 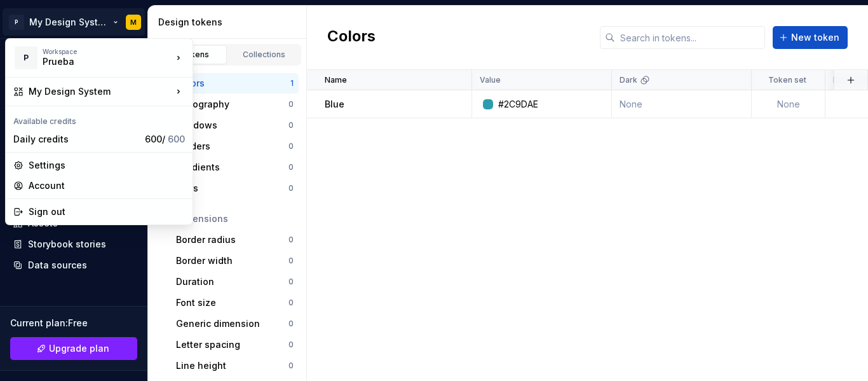 What do you see at coordinates (97, 62) in the screenshot?
I see `div: Prueba` at bounding box center [97, 62].